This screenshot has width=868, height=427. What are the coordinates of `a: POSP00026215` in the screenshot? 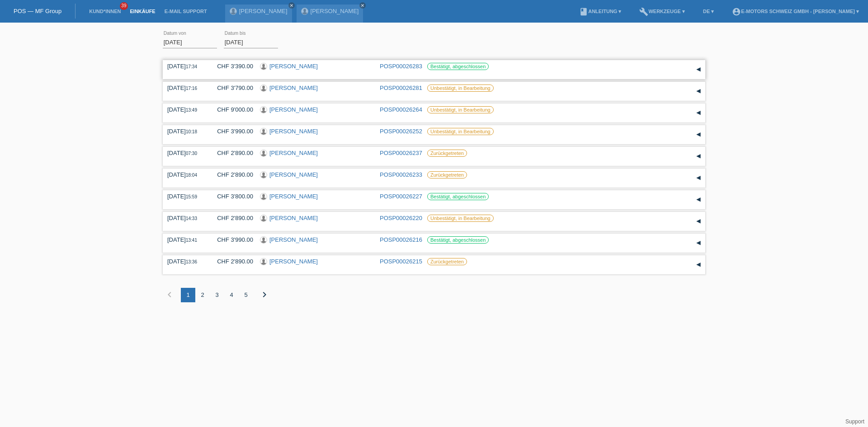 It's located at (401, 261).